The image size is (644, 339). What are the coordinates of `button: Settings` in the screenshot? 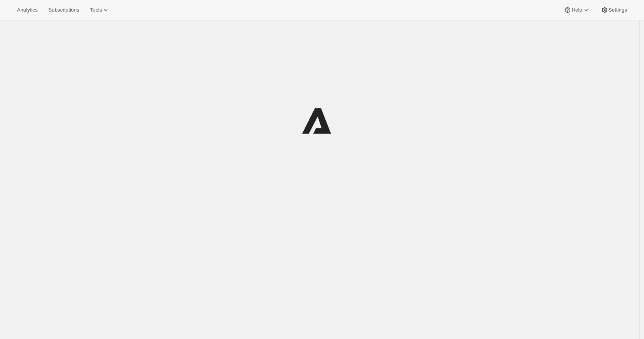 It's located at (614, 10).